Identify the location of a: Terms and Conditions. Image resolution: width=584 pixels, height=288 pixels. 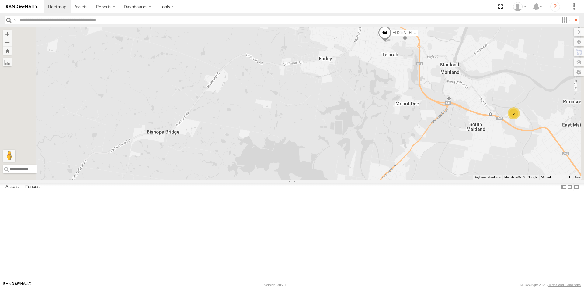
(565, 285).